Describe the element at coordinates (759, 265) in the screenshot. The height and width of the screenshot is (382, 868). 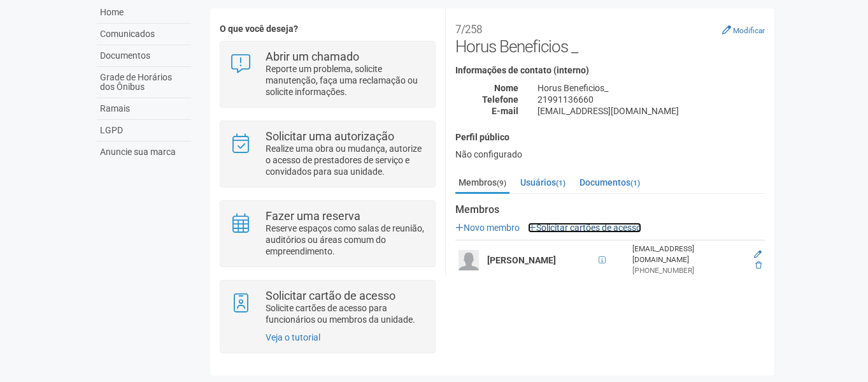
I see `a: Excluir membro` at that location.